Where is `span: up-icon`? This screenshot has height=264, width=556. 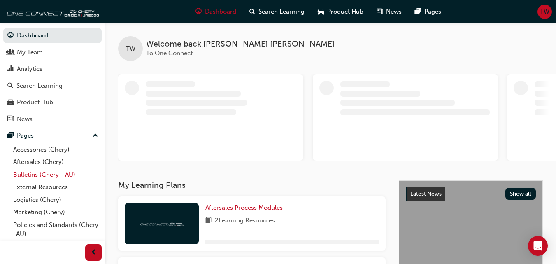
span: up-icon is located at coordinates (95, 136).